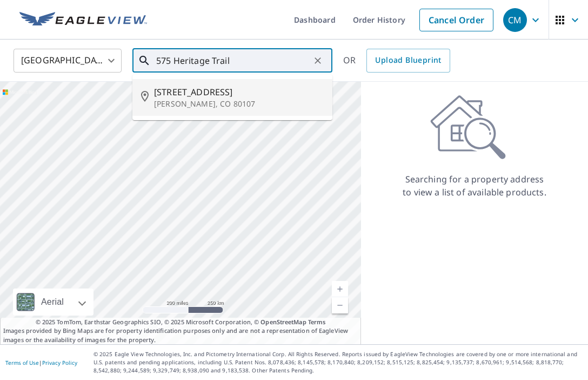 Image resolution: width=588 pixels, height=380 pixels. Describe the element at coordinates (233, 60) in the screenshot. I see `input: Search by address or latitude-longitude` at that location.